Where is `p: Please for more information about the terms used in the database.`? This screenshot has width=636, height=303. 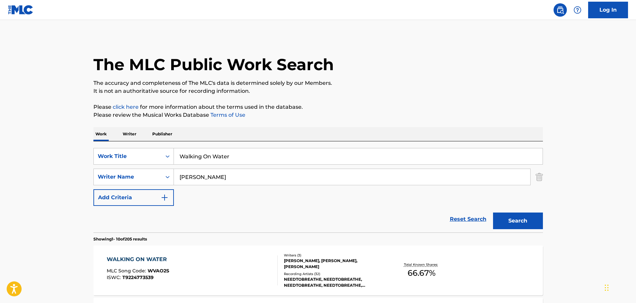
p: Please for more information about the terms used in the database. is located at coordinates (318, 107).